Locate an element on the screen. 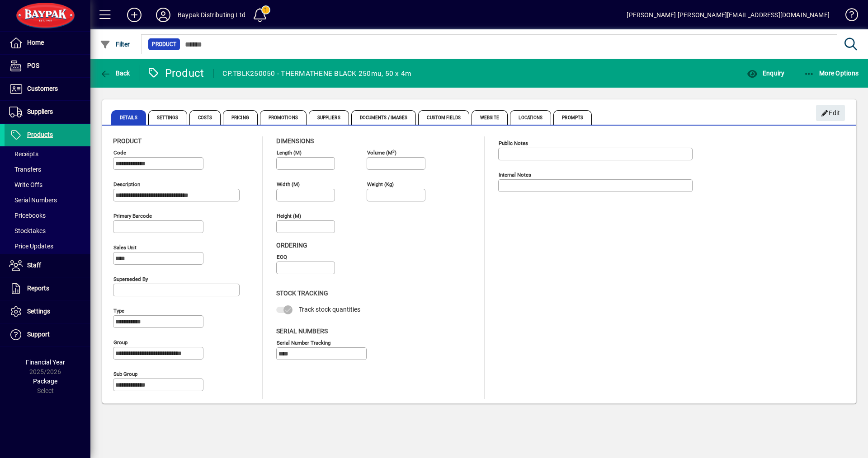  mat-label: Height (m) is located at coordinates (289, 216).